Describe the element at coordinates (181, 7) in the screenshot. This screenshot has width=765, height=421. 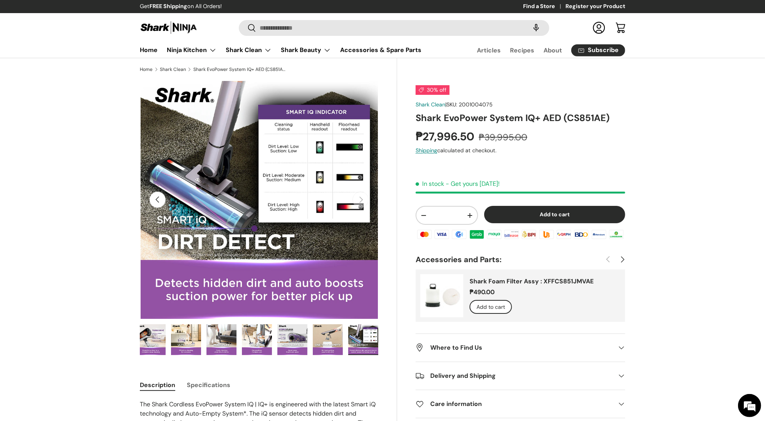
I see `p: Get on All Orders!` at that location.